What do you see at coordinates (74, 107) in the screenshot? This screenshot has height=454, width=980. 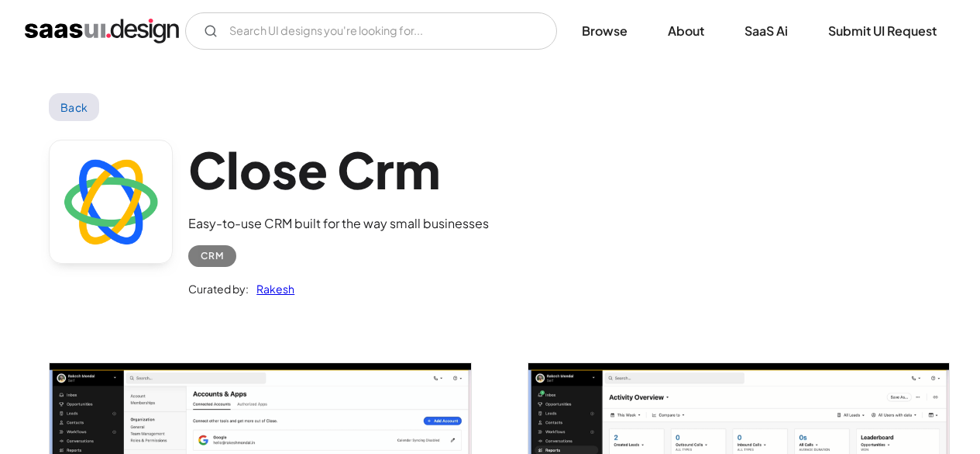 I see `a: Back` at bounding box center [74, 107].